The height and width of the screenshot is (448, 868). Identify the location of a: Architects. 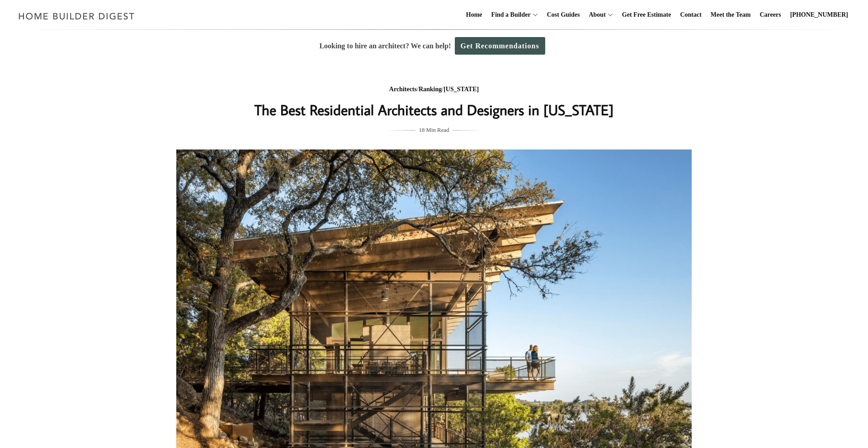
(403, 89).